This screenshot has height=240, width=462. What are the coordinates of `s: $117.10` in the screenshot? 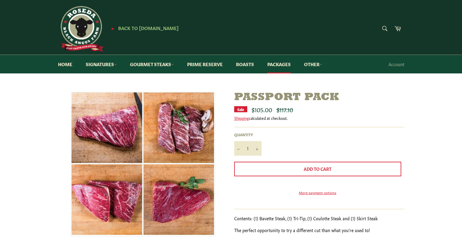 It's located at (285, 109).